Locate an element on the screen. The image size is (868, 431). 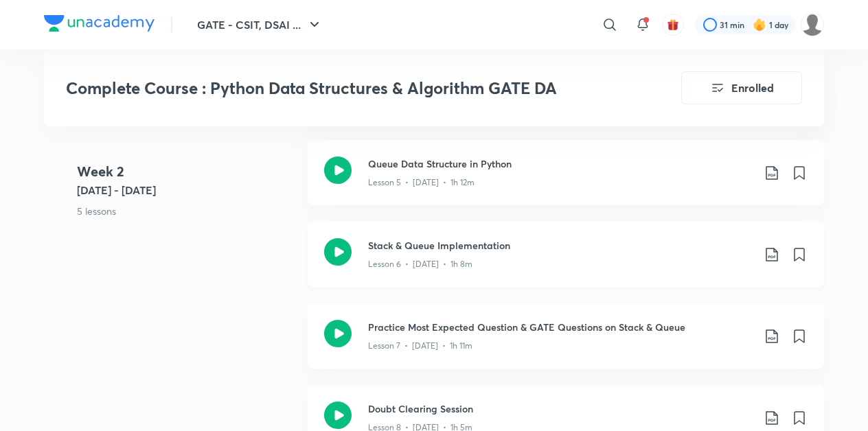
p: 5 lessons is located at coordinates (187, 211).